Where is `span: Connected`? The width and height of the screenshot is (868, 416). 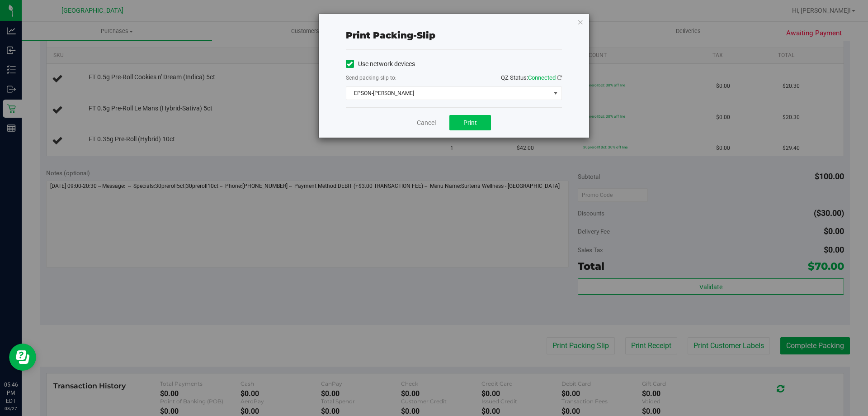
span: Connected is located at coordinates (542, 78).